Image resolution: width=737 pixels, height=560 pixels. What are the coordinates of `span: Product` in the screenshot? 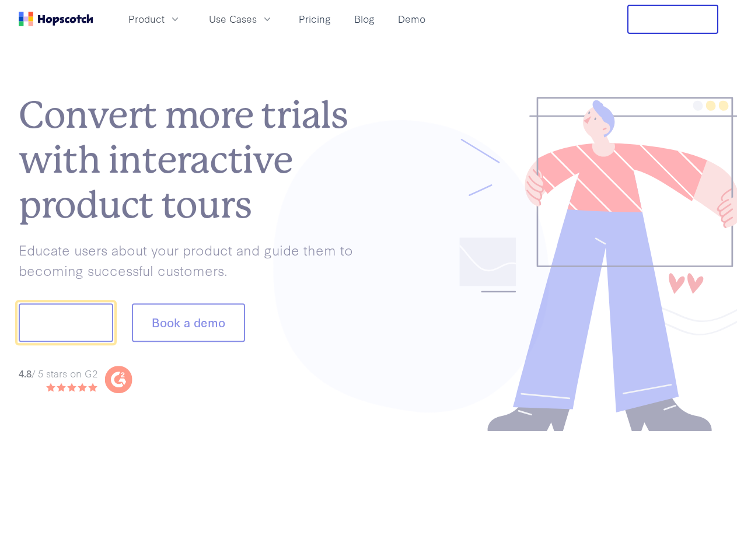 It's located at (146, 19).